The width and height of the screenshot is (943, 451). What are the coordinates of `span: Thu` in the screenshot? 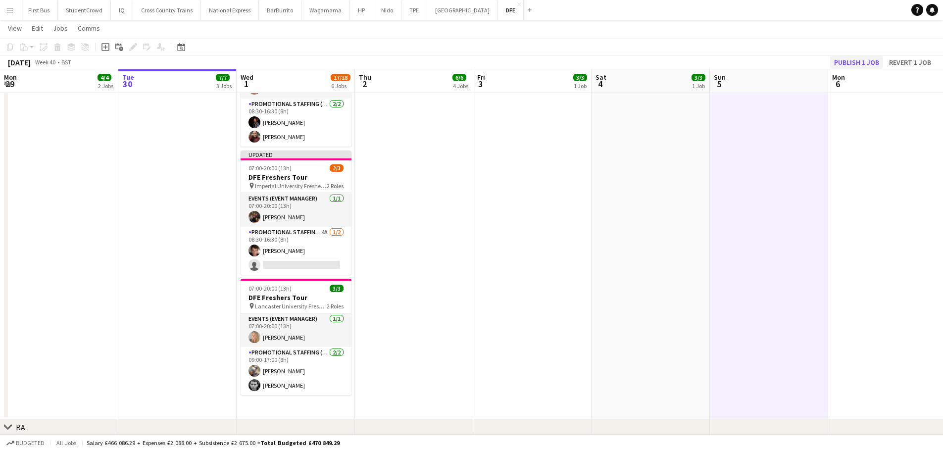 It's located at (365, 77).